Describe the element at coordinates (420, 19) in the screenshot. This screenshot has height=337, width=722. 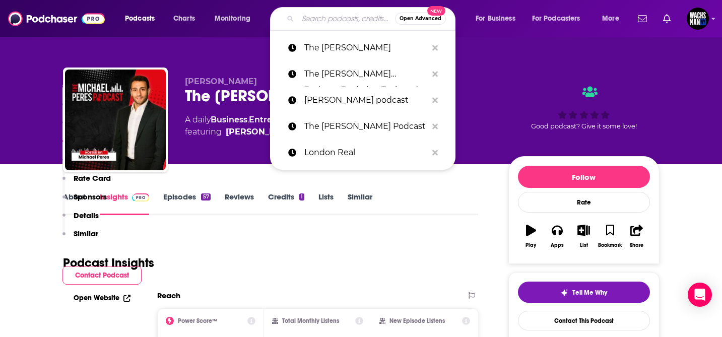
I see `button: Open AdvancedNew` at that location.